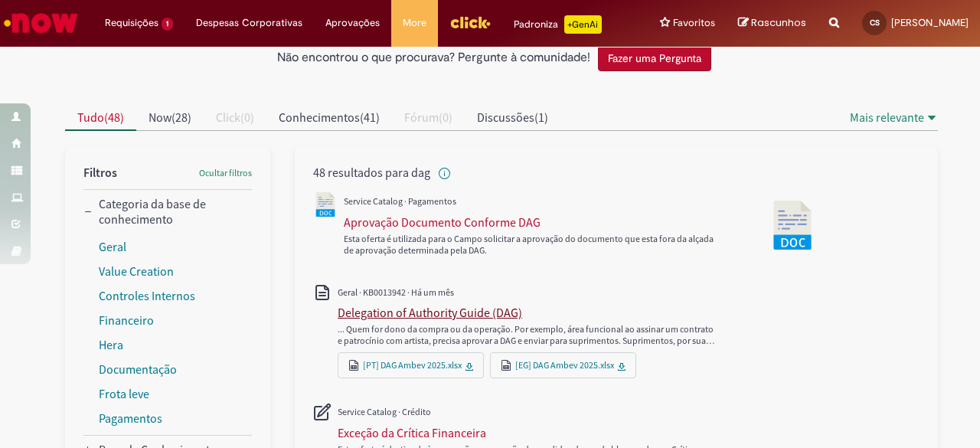  Describe the element at coordinates (352, 23) in the screenshot. I see `span: Aprovações` at that location.